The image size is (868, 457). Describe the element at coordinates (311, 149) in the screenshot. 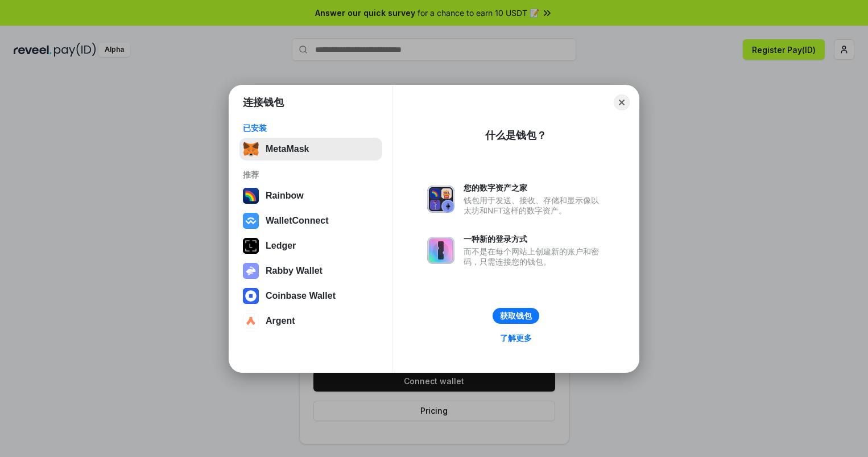

I see `button: MetaMask` at that location.